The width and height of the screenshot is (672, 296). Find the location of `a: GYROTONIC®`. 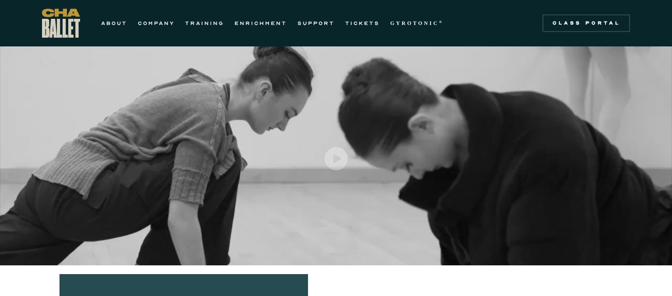

a: GYROTONIC® is located at coordinates (417, 23).